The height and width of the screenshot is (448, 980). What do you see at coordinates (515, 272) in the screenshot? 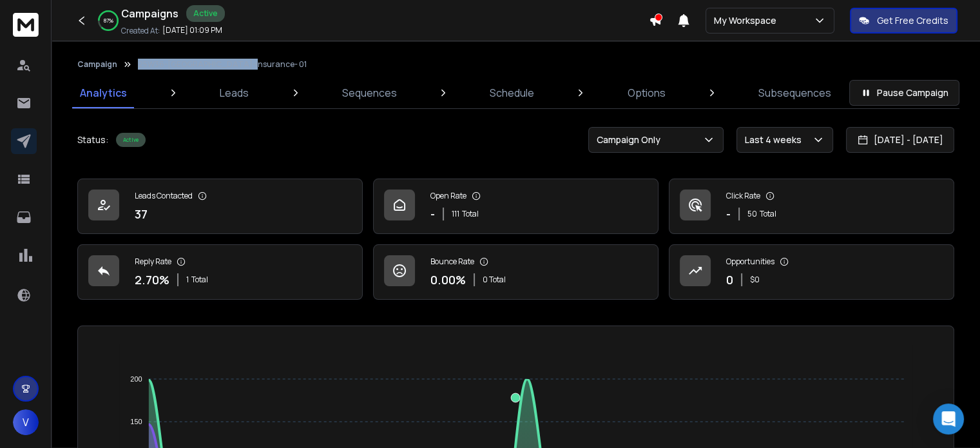
I see `a: Bounce Rate0.00%0 Total` at bounding box center [515, 272].